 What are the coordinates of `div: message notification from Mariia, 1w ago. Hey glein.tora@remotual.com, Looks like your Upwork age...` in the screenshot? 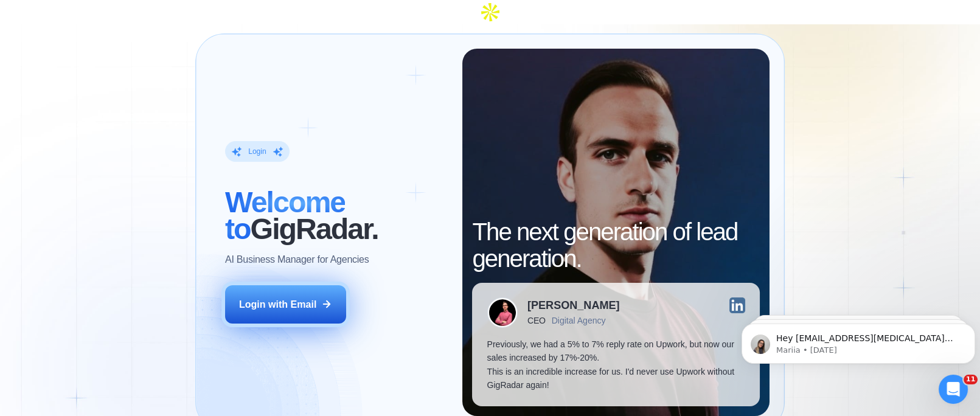 It's located at (122, 46).